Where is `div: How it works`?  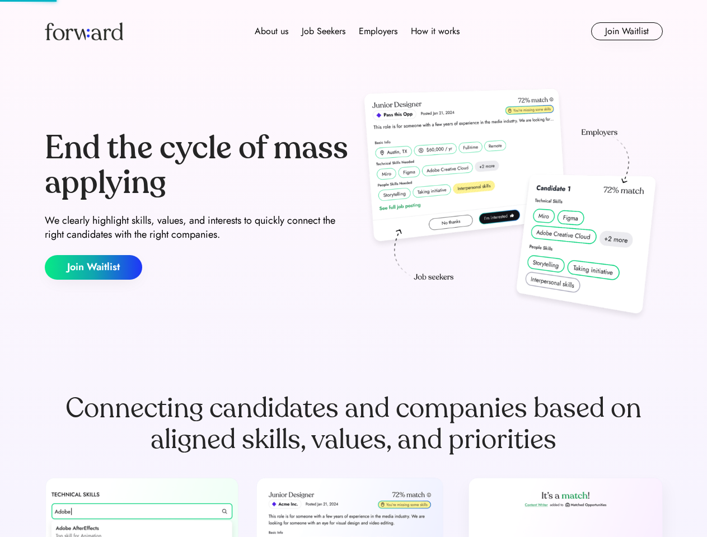
div: How it works is located at coordinates (435, 31).